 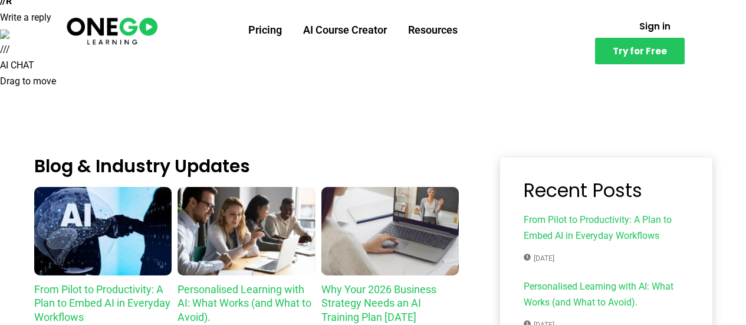 What do you see at coordinates (24, 24) in the screenshot?
I see `img: logo_orange.svg` at bounding box center [24, 24].